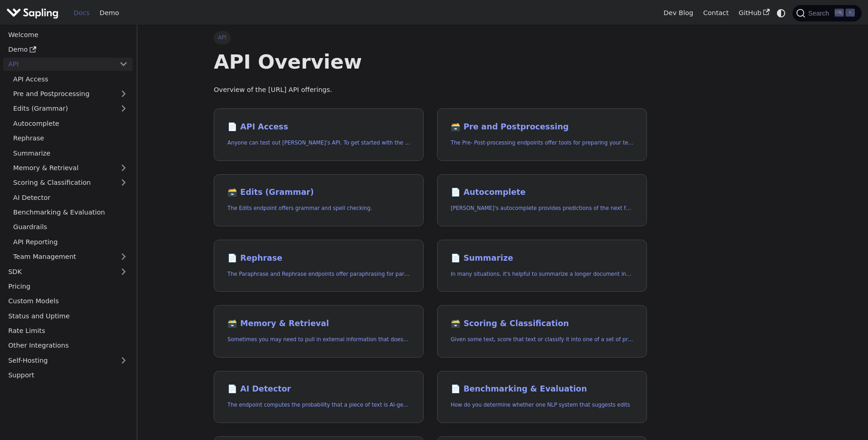 The height and width of the screenshot is (440, 868). Describe the element at coordinates (123, 64) in the screenshot. I see `button: Collapse sidebar category 'API'` at that location.